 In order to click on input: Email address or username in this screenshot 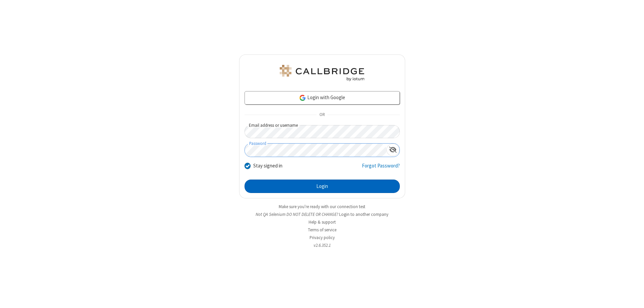, I will do `click(322, 131)`.